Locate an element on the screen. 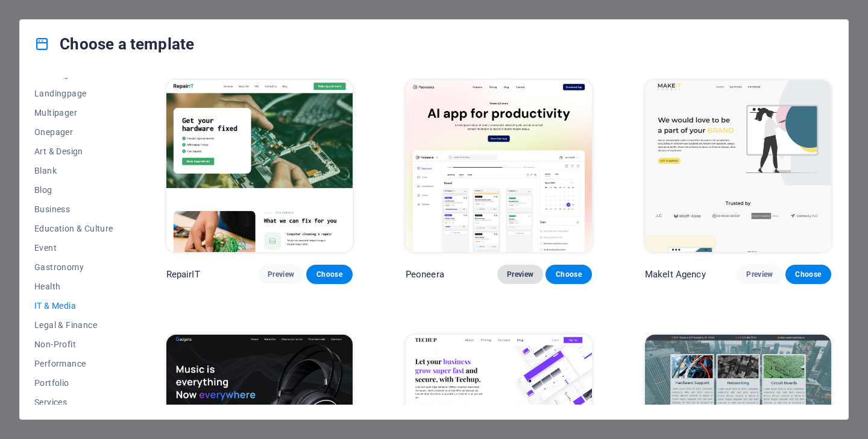 This screenshot has width=868, height=439. span: Non-Profit is located at coordinates (74, 344).